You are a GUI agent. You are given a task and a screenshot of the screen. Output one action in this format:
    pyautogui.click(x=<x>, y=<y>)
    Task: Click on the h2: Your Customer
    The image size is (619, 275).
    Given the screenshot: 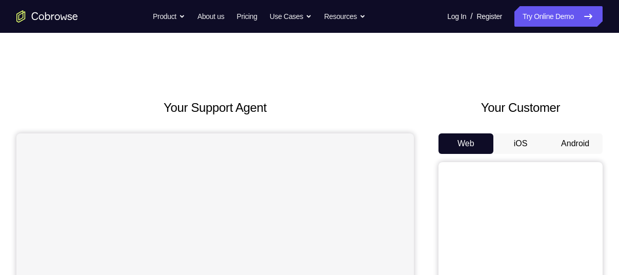 What is the action you would take?
    pyautogui.click(x=520, y=108)
    